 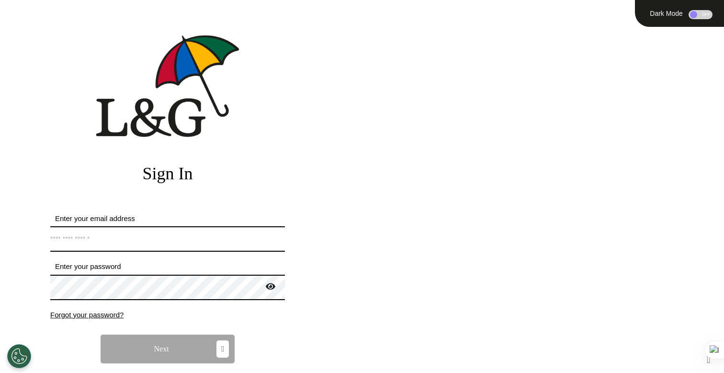 What do you see at coordinates (666, 13) in the screenshot?
I see `div: Dark Mode` at bounding box center [666, 13].